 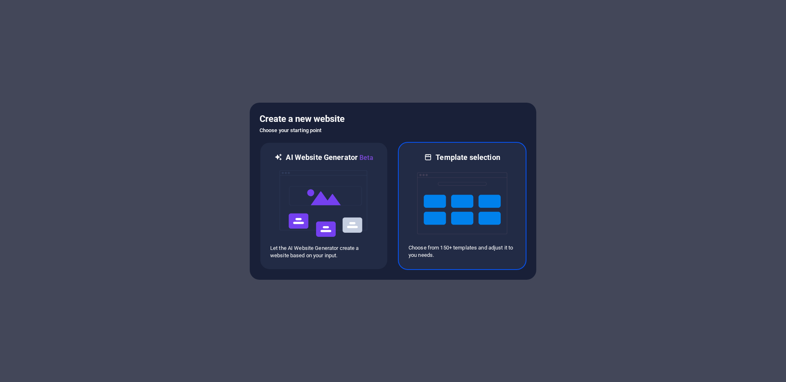 I want to click on h6: Template selection, so click(x=467, y=158).